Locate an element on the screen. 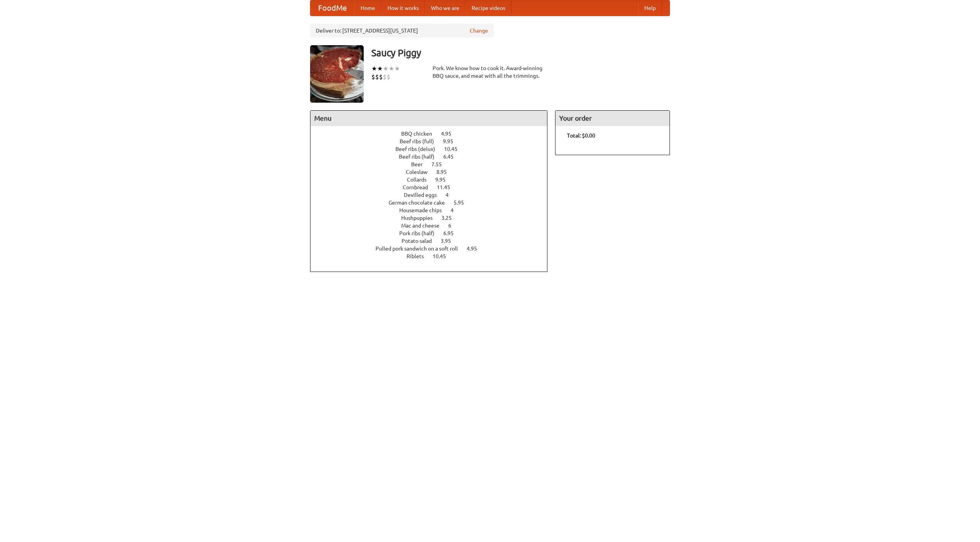 This screenshot has width=980, height=542. span: 11.45 is located at coordinates (447, 188).